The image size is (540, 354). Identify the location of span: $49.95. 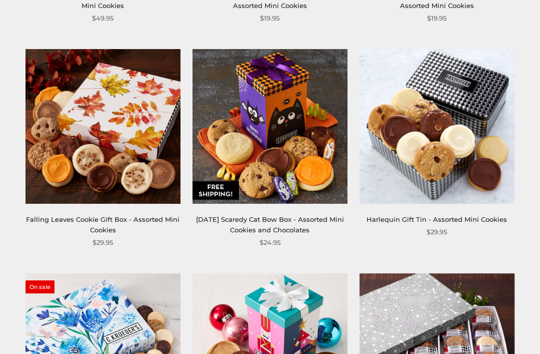
(103, 19).